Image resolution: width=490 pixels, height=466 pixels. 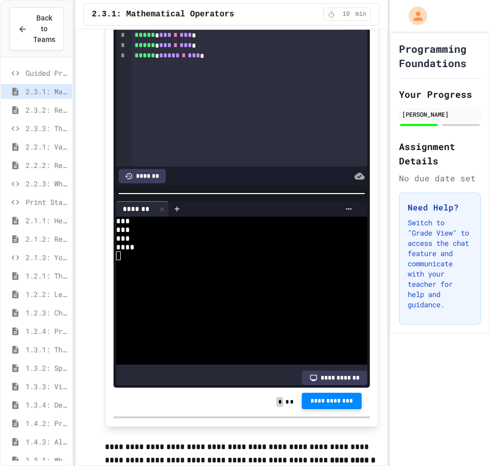 What do you see at coordinates (440, 264) in the screenshot?
I see `p: Switch to "Grade View" to access the chat feature and communicate with your teacher for help and ...` at bounding box center [440, 264].